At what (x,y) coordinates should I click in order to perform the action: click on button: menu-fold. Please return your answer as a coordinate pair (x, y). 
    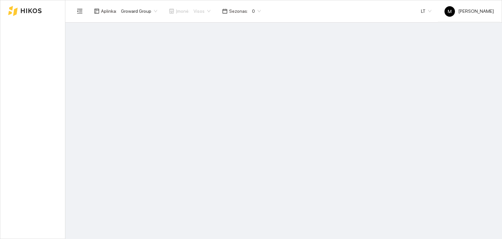
    Looking at the image, I should click on (80, 11).